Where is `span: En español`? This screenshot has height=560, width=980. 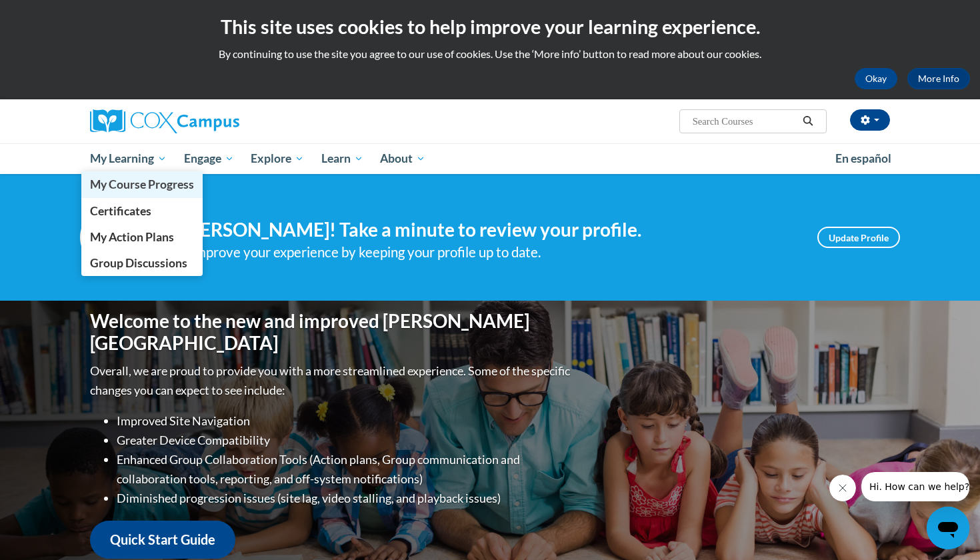
span: En español is located at coordinates (863, 158).